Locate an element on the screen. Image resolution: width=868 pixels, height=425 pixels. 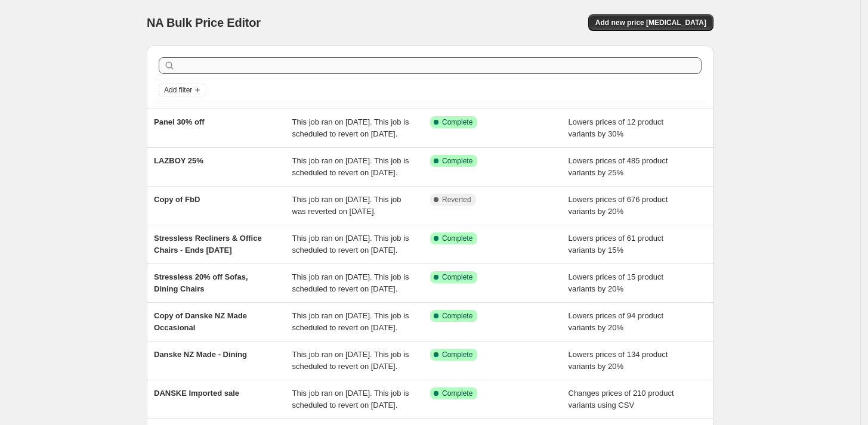
span: Copy of Danske NZ Made Occasional is located at coordinates (200, 321).